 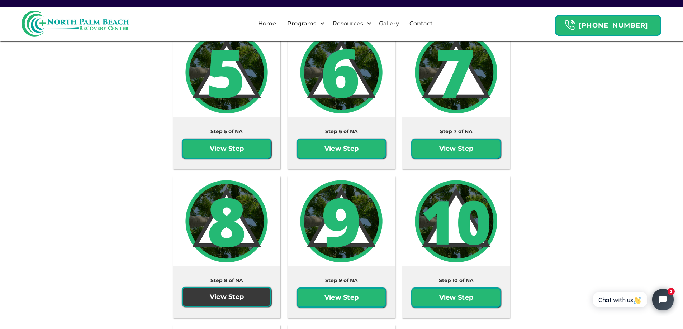 I want to click on img: Header Calendar Icons, so click(x=570, y=25).